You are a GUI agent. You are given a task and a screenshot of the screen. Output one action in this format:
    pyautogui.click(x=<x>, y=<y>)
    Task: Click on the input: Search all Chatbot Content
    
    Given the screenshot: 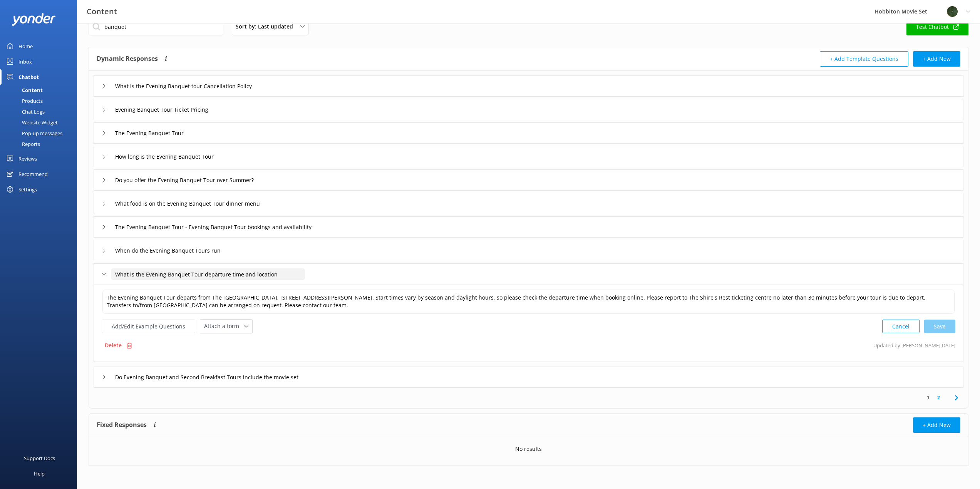 What is the action you would take?
    pyautogui.click(x=155, y=27)
    